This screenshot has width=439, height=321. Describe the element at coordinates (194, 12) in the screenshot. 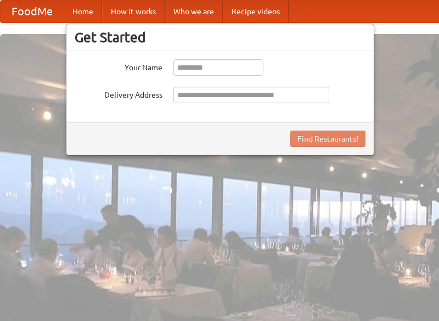

I see `a: Who we are` at that location.